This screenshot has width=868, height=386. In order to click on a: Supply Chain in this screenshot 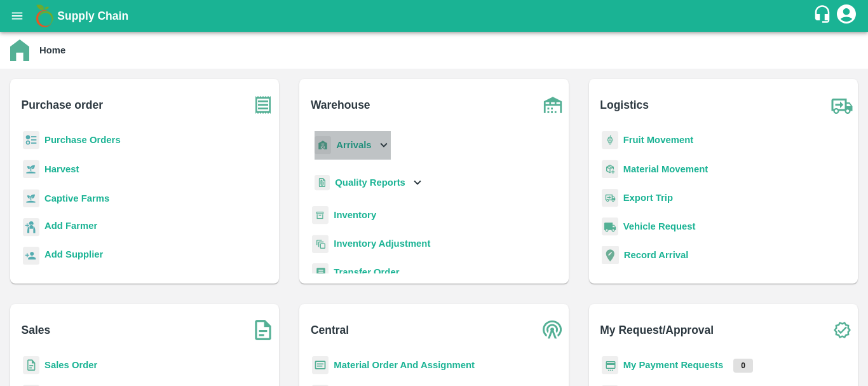, I will do `click(435, 16)`.